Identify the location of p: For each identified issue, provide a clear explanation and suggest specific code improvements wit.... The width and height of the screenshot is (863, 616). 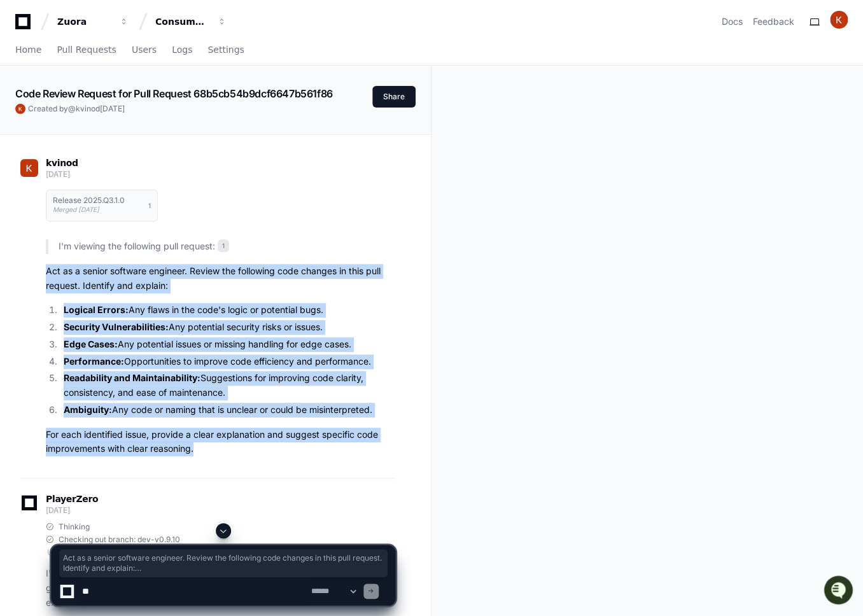
(221, 442).